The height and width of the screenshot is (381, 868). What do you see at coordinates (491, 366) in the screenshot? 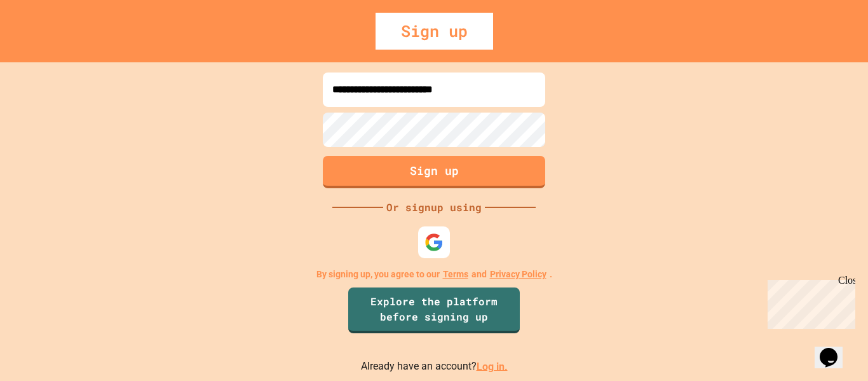
I see `a: Log in.` at bounding box center [491, 366].